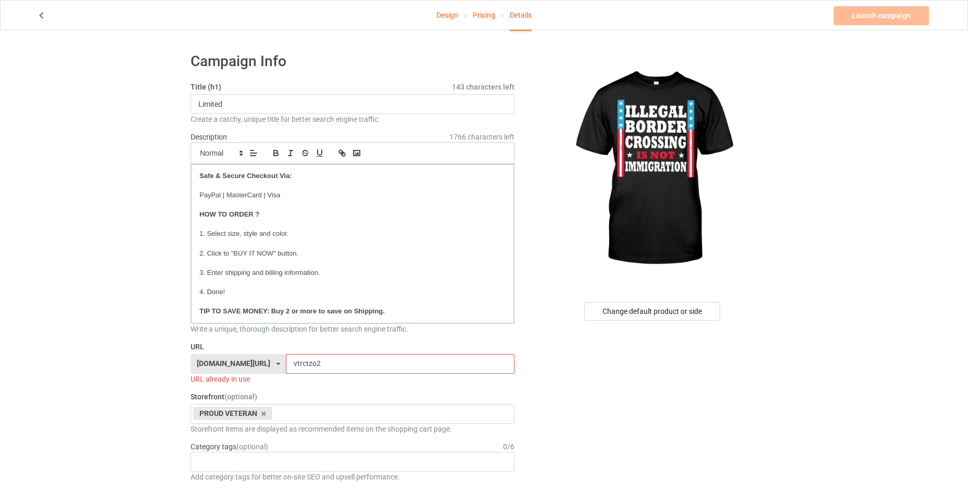 The height and width of the screenshot is (493, 968). I want to click on div: Storefront items are displayed as recommended items on the shopping cart page., so click(352, 429).